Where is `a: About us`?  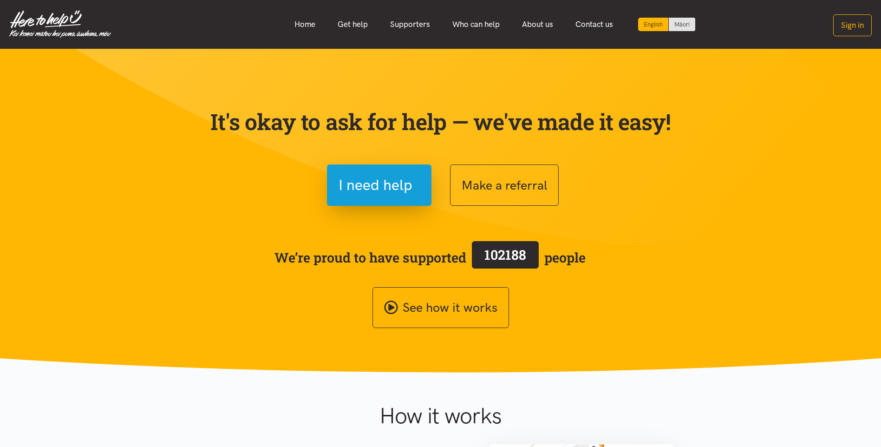
a: About us is located at coordinates (537, 24).